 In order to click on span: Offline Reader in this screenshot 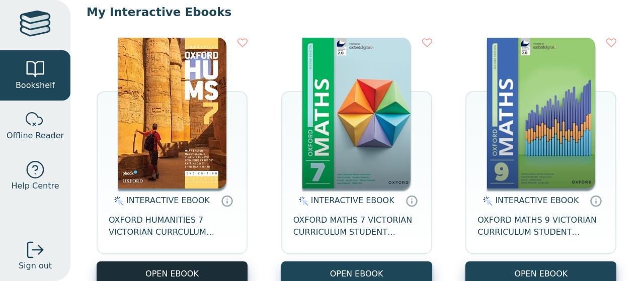, I will do `click(35, 136)`.